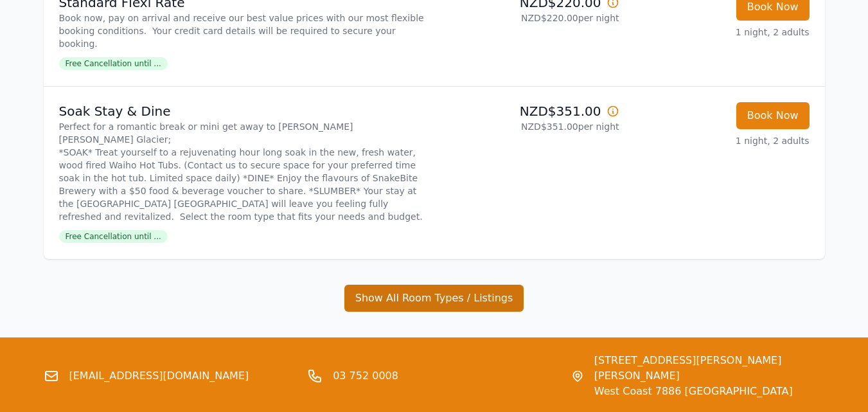 The height and width of the screenshot is (412, 868). I want to click on a: 03 752 0008, so click(366, 376).